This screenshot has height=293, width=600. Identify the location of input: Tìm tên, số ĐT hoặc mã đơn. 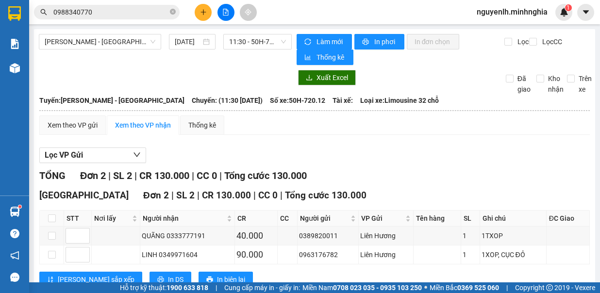
(111, 12).